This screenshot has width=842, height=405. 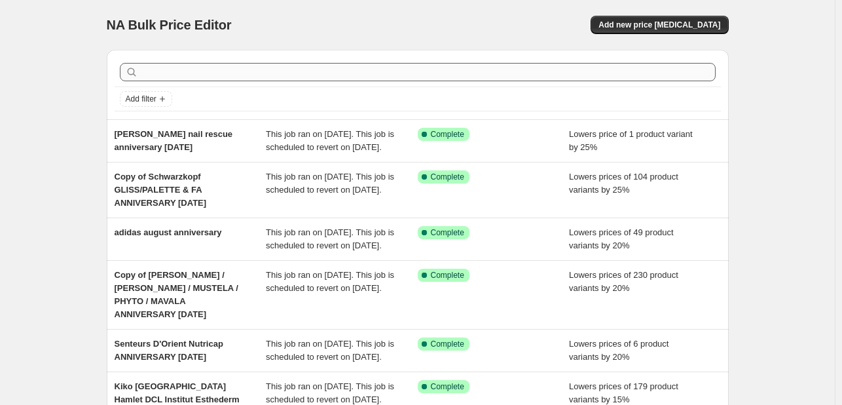 I want to click on span: Add filter, so click(x=141, y=99).